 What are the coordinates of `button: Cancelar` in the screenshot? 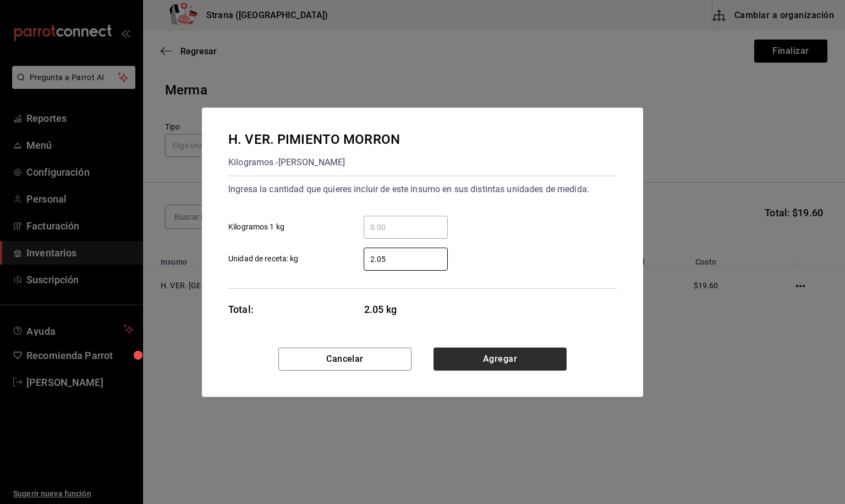 It's located at (345, 359).